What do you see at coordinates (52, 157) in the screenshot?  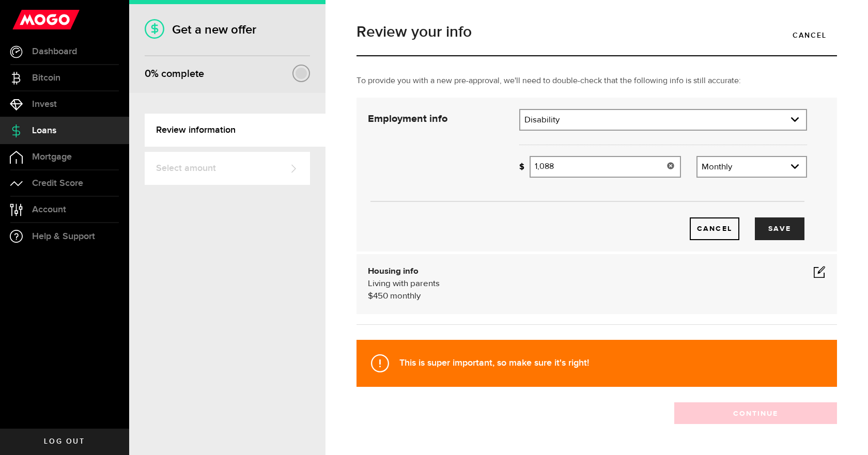 I see `span: Mortgage` at bounding box center [52, 157].